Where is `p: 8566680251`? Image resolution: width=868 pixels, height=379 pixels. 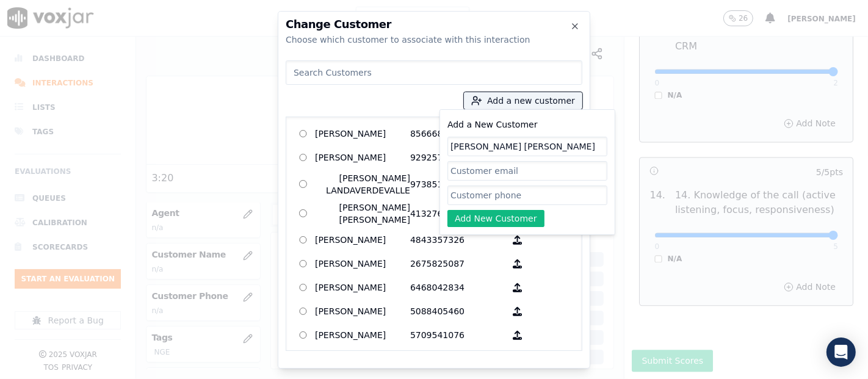 p: 8566680251 is located at coordinates (458, 134).